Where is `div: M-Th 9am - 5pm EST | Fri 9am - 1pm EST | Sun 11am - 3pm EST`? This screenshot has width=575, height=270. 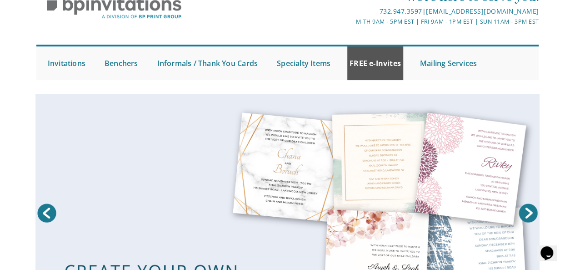
div: M-Th 9am - 5pm EST | Fri 9am - 1pm EST | Sun 11am - 3pm EST is located at coordinates (371, 21).